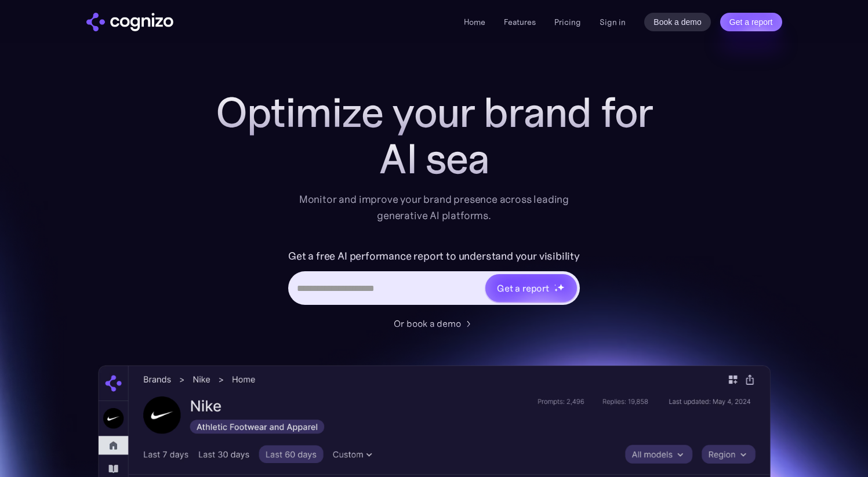 The width and height of the screenshot is (868, 477). What do you see at coordinates (434, 279) in the screenshot?
I see `form: Hero URL Input Form` at bounding box center [434, 279].